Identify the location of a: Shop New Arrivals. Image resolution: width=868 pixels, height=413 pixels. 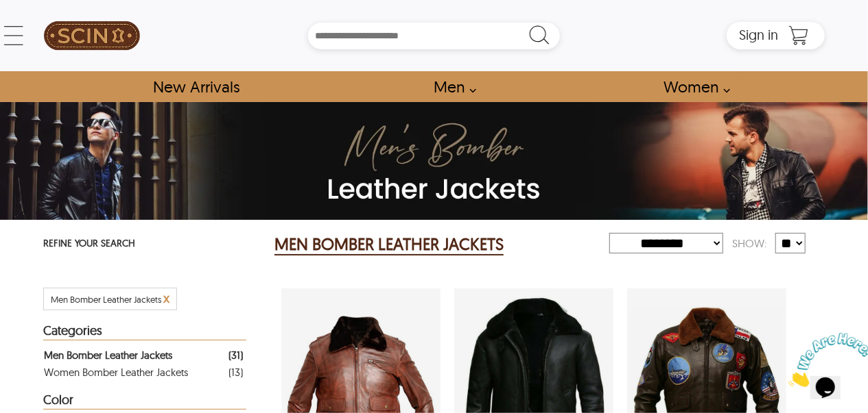
(196, 86).